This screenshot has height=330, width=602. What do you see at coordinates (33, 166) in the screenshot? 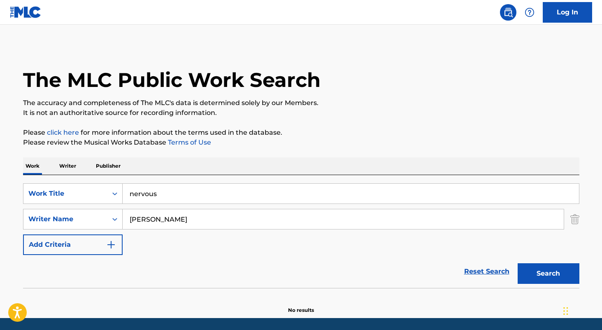
I see `p: Work` at bounding box center [33, 166].